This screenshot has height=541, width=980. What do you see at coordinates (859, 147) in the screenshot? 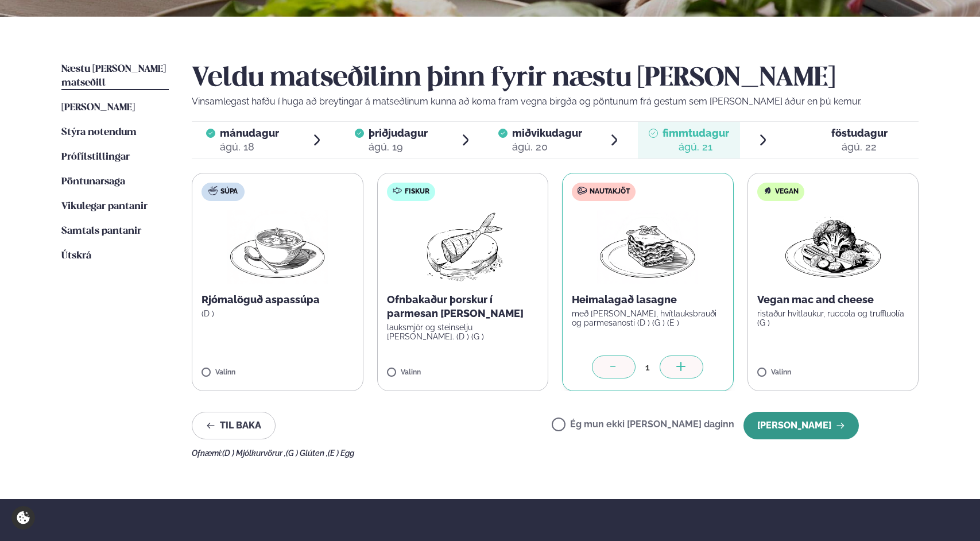
I see `div: ágú. 22` at bounding box center [859, 147].